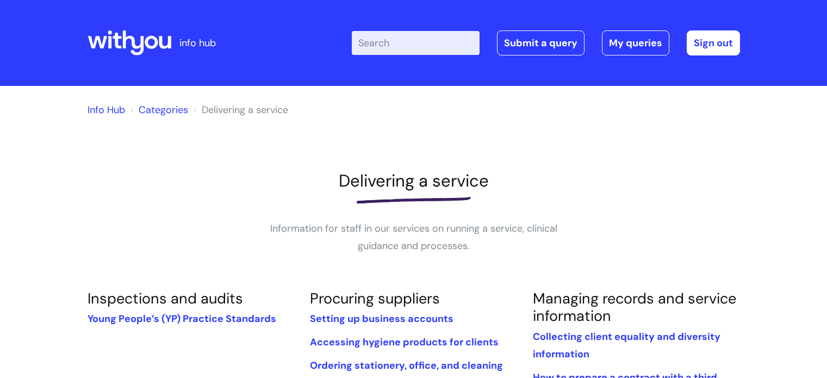 This screenshot has height=378, width=827. Describe the element at coordinates (197, 43) in the screenshot. I see `p: info hub` at that location.